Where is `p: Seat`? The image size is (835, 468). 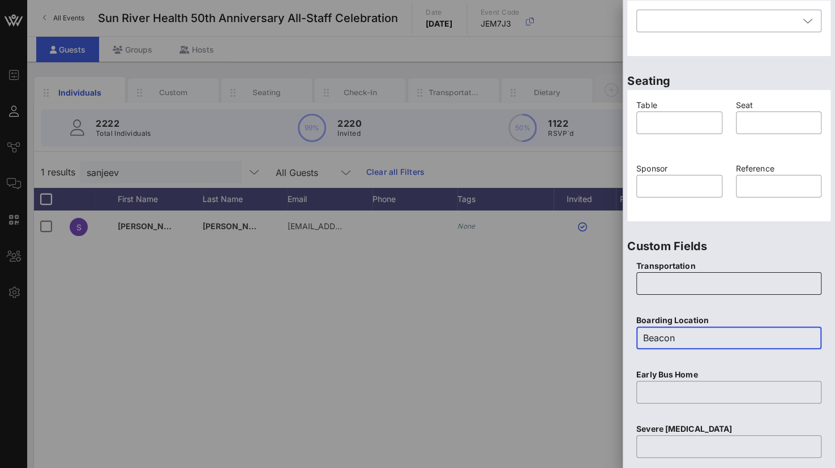 p: Seat is located at coordinates (779, 105).